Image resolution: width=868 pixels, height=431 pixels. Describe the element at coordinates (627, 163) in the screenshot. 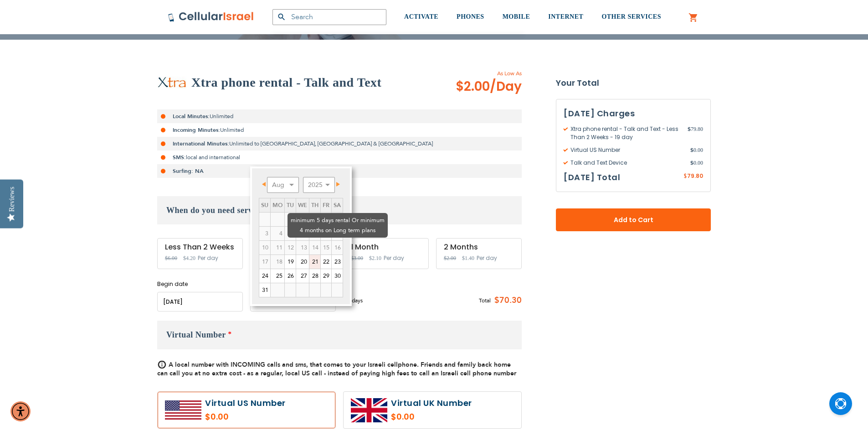

I see `span: Talk and Text Device` at that location.